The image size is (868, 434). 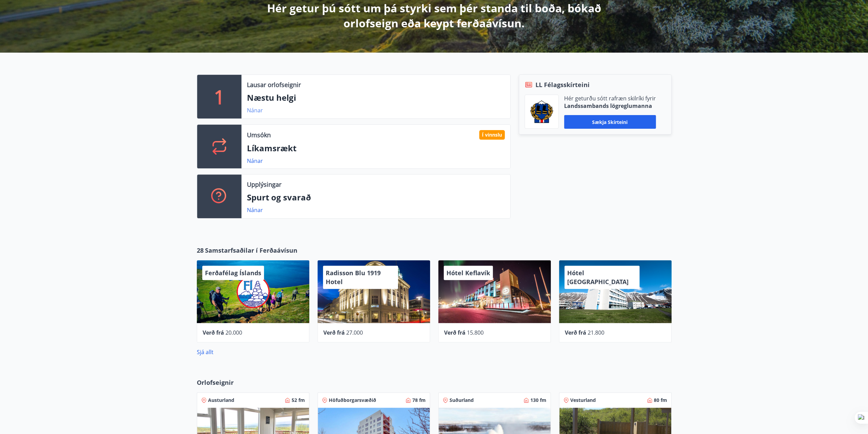 What do you see at coordinates (234, 333) in the screenshot?
I see `span: 20.000` at bounding box center [234, 333].